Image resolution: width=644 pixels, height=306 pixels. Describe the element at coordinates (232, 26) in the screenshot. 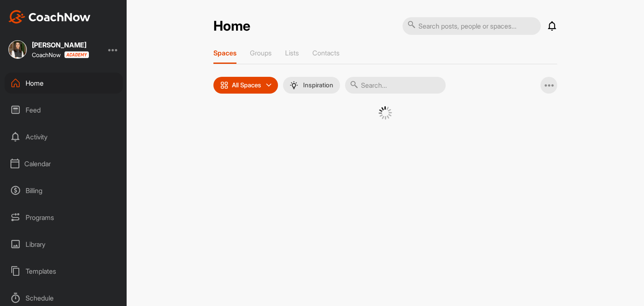

I see `h2: Home` at that location.